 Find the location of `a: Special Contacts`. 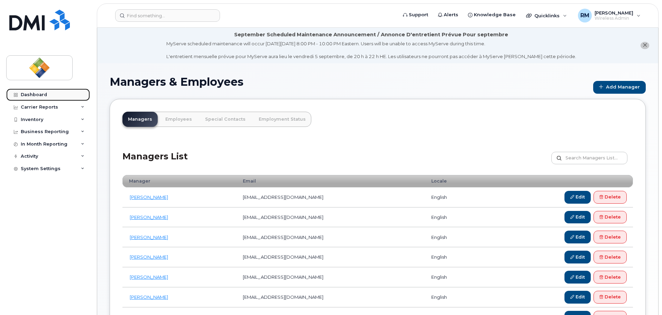

a: Special Contacts is located at coordinates (225, 119).